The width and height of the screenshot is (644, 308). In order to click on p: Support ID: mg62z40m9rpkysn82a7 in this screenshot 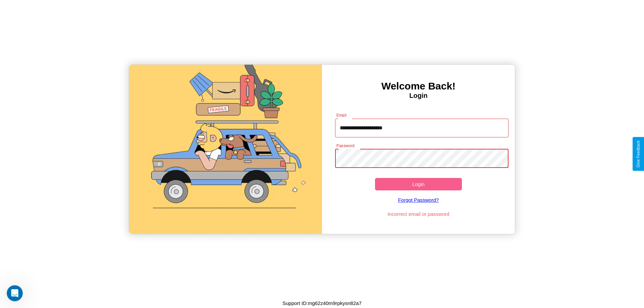, I will do `click(322, 303)`.